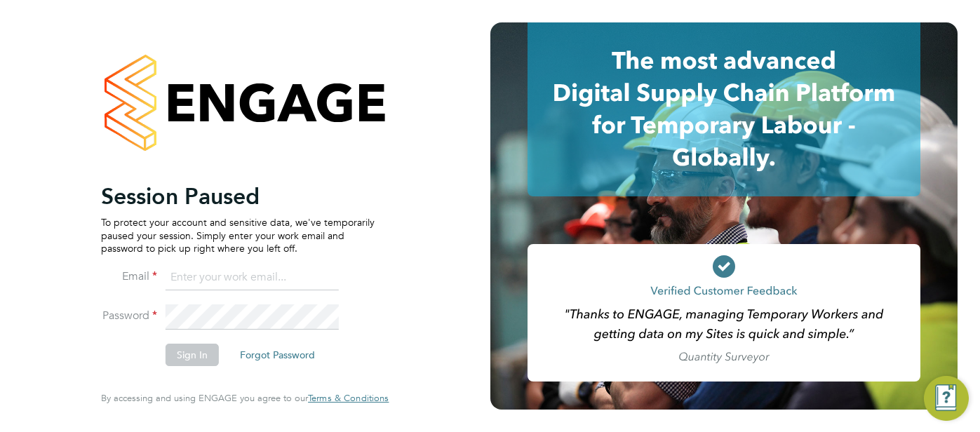 This screenshot has width=980, height=432. What do you see at coordinates (129, 276) in the screenshot?
I see `label: Email` at bounding box center [129, 276].